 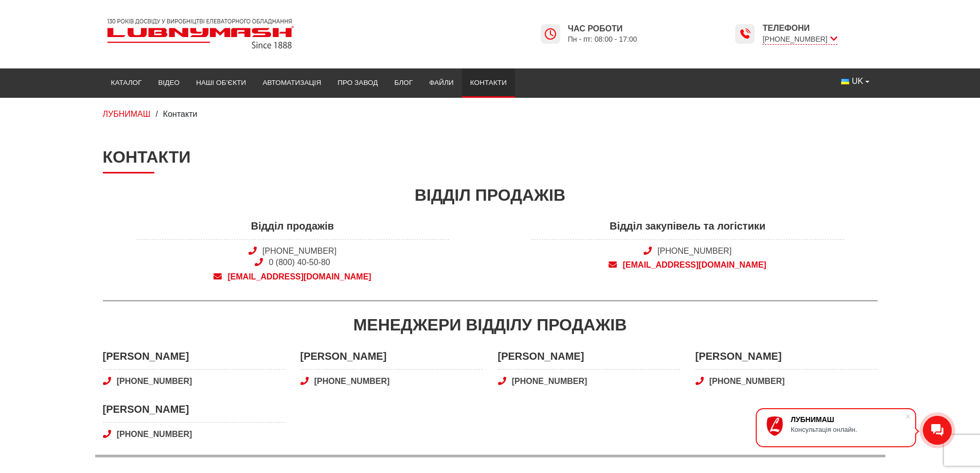 I want to click on a: Файли, so click(x=441, y=83).